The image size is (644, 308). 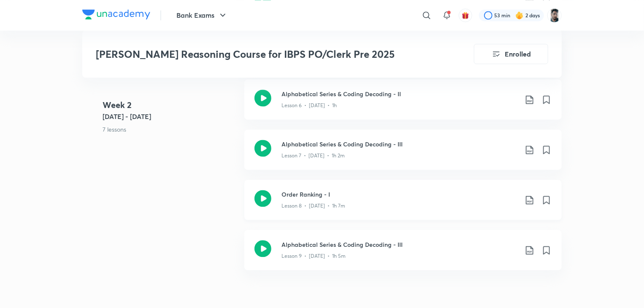 I want to click on img: streak, so click(x=520, y=15).